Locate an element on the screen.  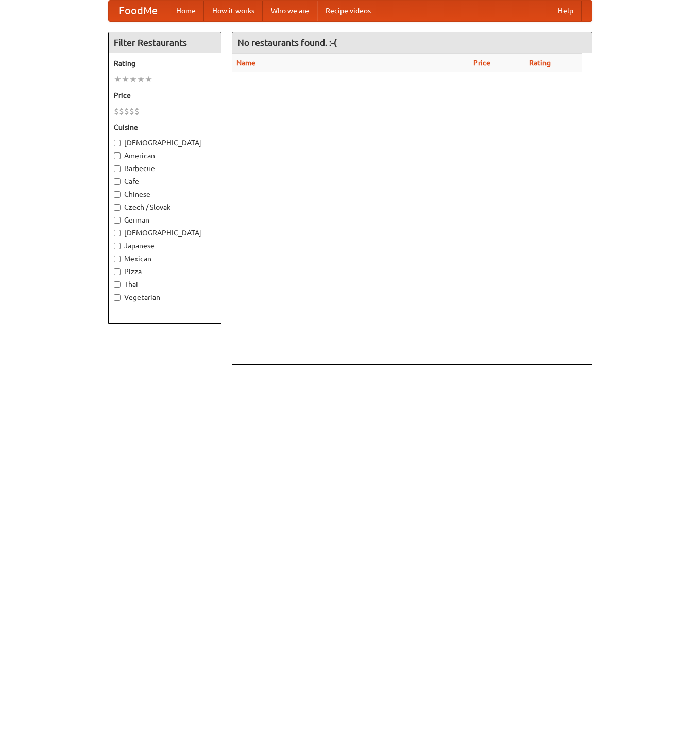
label: Vegetarian is located at coordinates (165, 297).